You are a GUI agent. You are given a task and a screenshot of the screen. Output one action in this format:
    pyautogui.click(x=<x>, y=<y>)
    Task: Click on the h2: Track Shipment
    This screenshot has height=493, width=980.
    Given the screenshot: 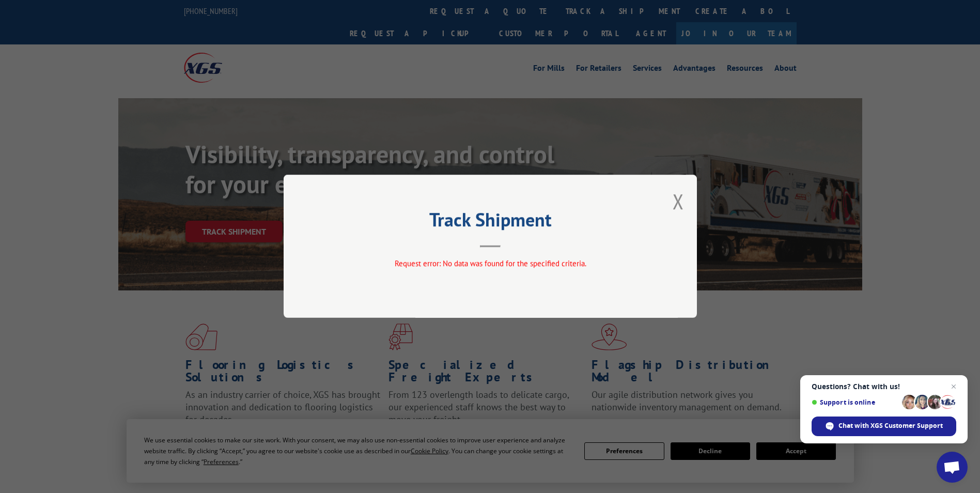 What is the action you would take?
    pyautogui.click(x=491, y=222)
    